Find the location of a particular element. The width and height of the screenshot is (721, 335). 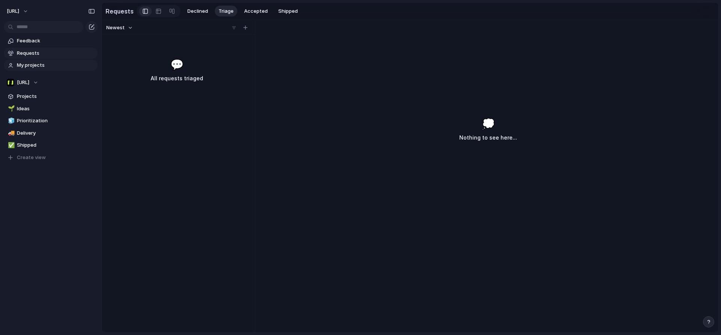

div: 🚚Delivery is located at coordinates (51, 133).